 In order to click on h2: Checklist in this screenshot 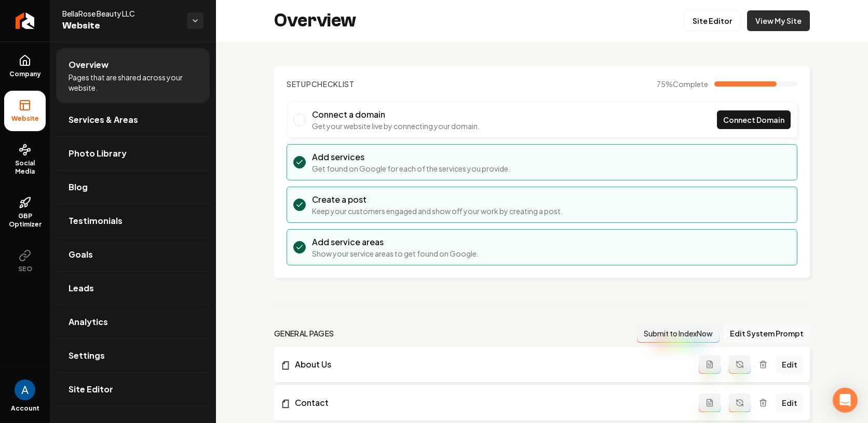, I will do `click(320, 84)`.